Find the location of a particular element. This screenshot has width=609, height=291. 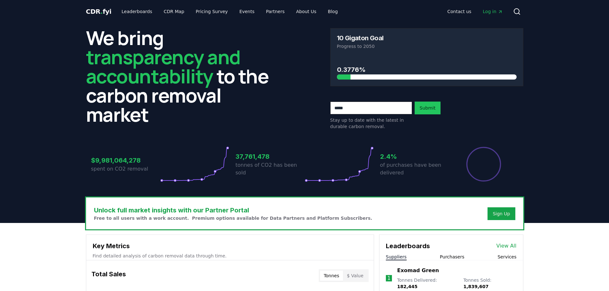

div: Sign Up is located at coordinates (501, 214).